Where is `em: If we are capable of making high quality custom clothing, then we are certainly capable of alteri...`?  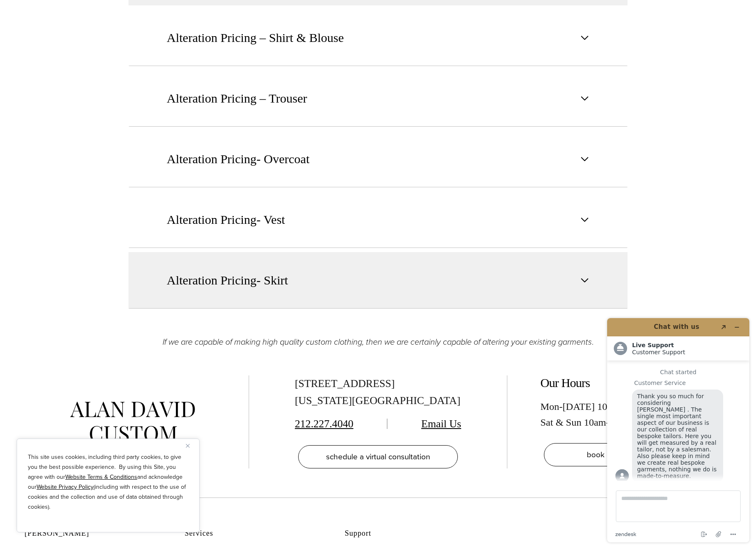 em: If we are capable of making high quality custom clothing, then we are certainly capable of alteri... is located at coordinates (377, 342).